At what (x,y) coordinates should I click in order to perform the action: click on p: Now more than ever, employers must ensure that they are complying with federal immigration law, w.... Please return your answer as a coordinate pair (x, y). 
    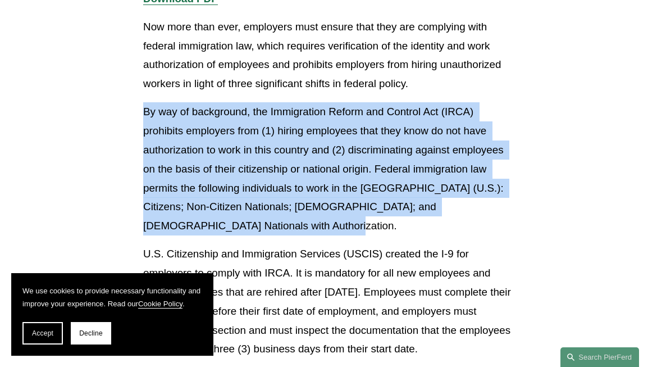
    Looking at the image, I should click on (329, 55).